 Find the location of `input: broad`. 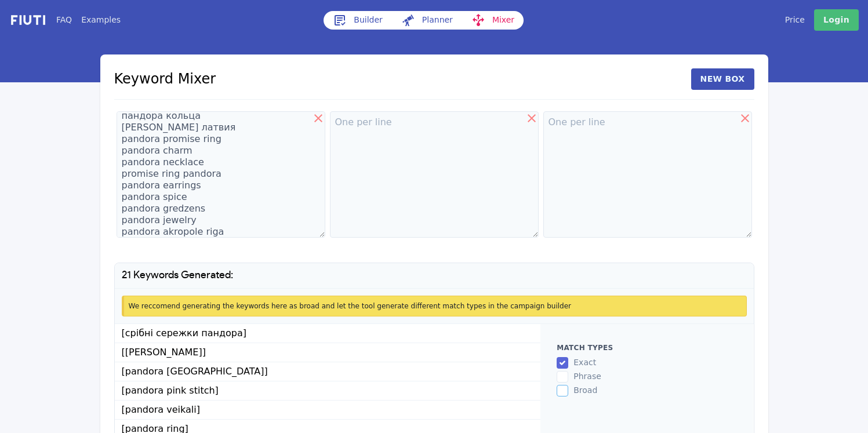

input: broad is located at coordinates (563, 391).